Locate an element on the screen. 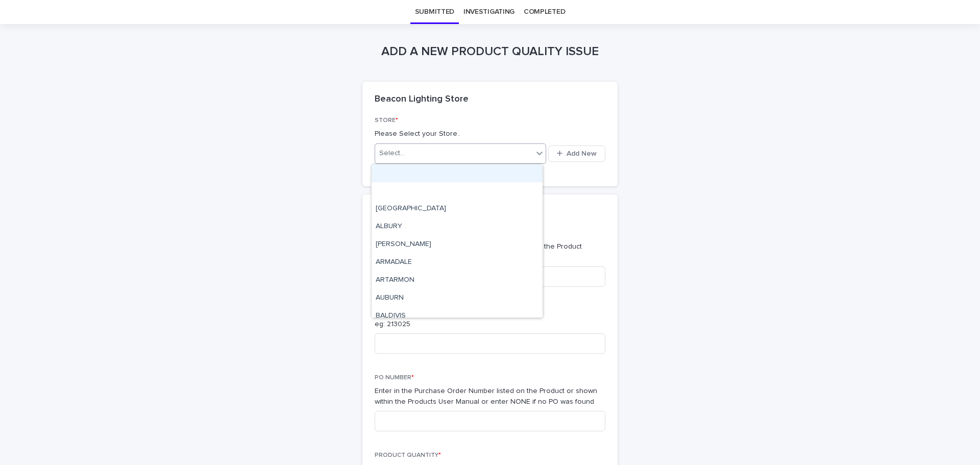 Image resolution: width=980 pixels, height=465 pixels. div: AUBURN is located at coordinates (457, 298).